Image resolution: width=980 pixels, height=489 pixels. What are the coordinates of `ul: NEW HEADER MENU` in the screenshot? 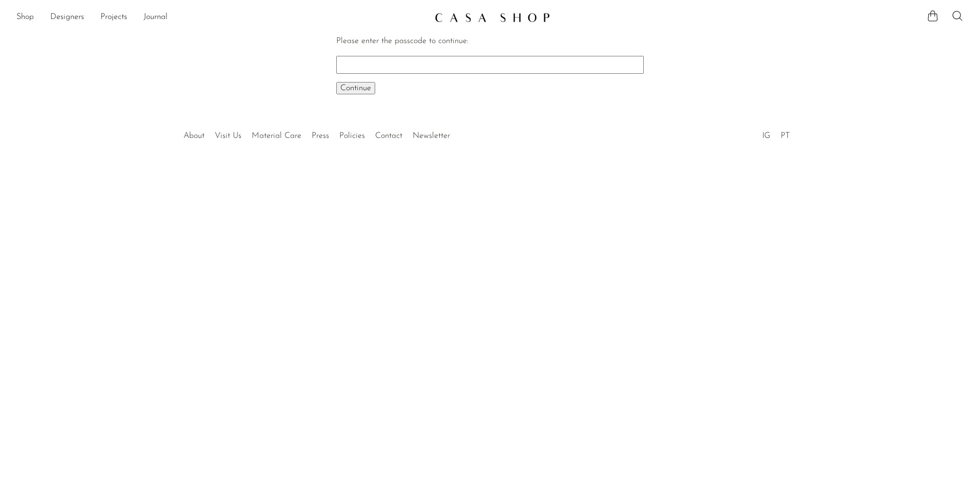 It's located at (221, 17).